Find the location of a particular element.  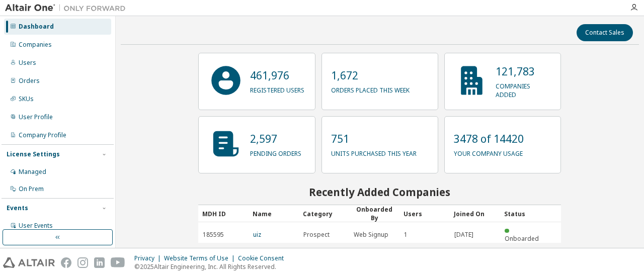

div: License Settings is located at coordinates (33, 154).